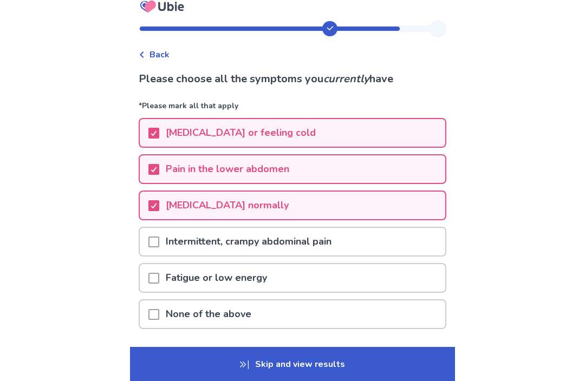 This screenshot has height=381, width=585. I want to click on p: Fatigue or low energy, so click(216, 277).